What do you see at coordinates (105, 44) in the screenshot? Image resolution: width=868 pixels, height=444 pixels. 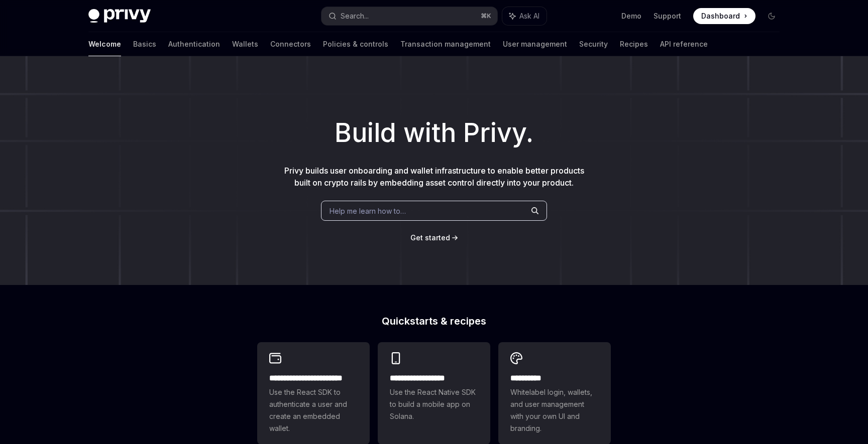 I see `a: Welcome` at bounding box center [105, 44].